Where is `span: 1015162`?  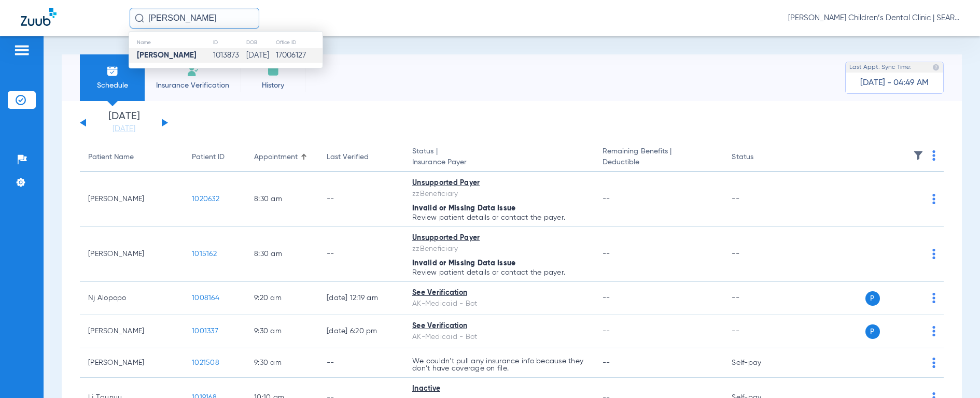
span: 1015162 is located at coordinates (205, 254).